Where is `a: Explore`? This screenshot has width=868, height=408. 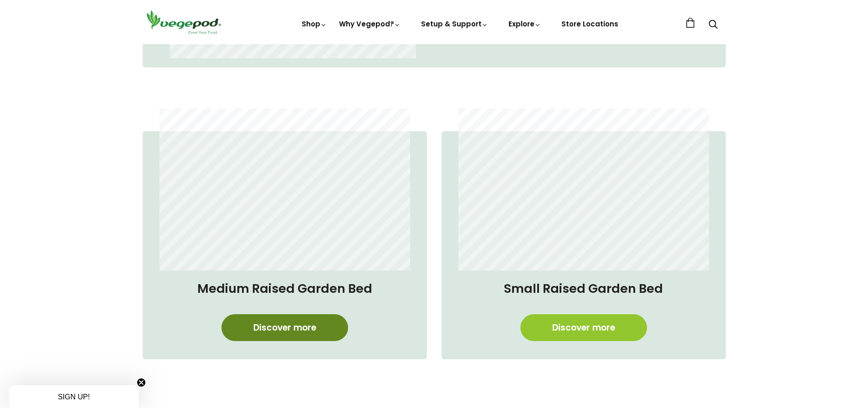 a: Explore is located at coordinates (525, 24).